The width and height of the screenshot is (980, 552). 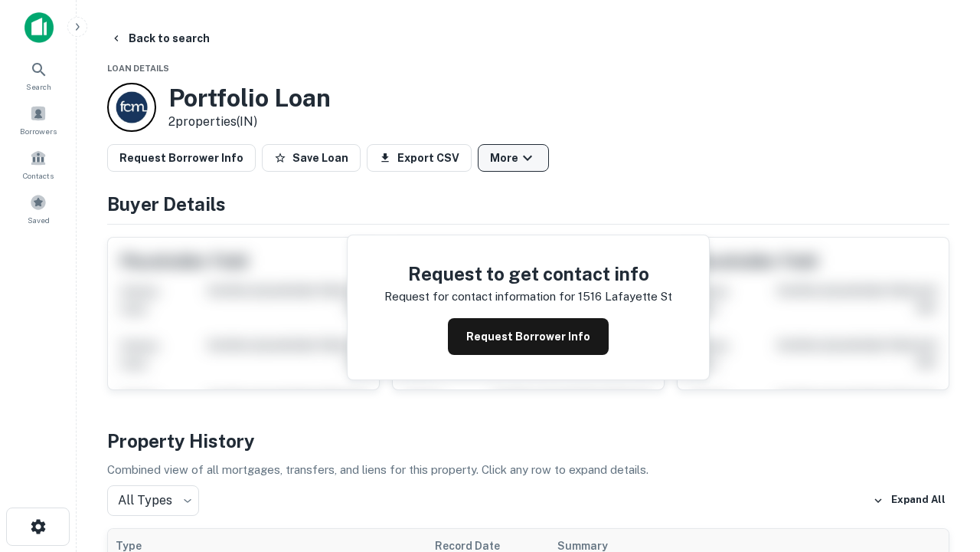 What do you see at coordinates (39, 209) in the screenshot?
I see `div: Saved` at bounding box center [39, 209].